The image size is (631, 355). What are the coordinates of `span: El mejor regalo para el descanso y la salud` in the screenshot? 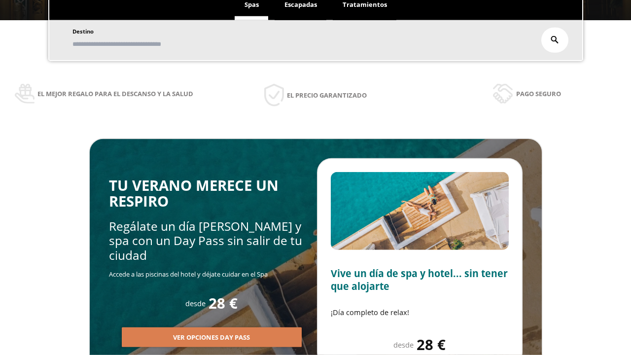 It's located at (115, 94).